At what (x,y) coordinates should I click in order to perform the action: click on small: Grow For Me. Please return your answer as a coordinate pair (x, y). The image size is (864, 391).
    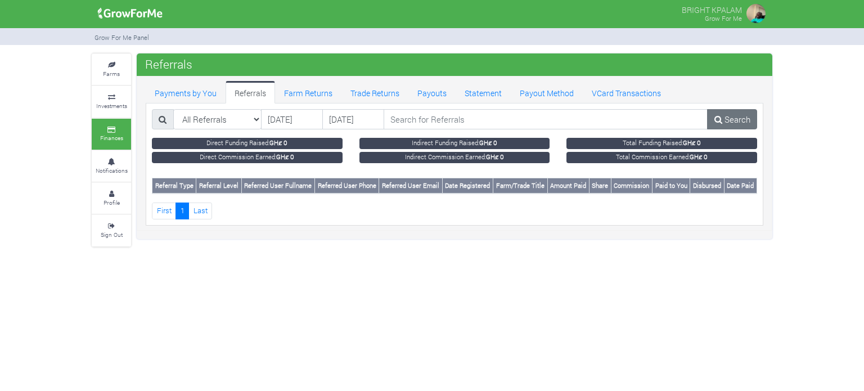
    Looking at the image, I should click on (723, 18).